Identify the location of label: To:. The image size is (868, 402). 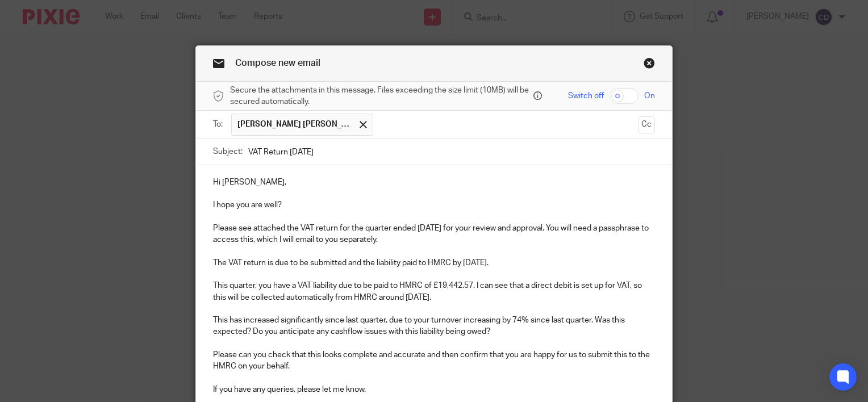
(219, 125).